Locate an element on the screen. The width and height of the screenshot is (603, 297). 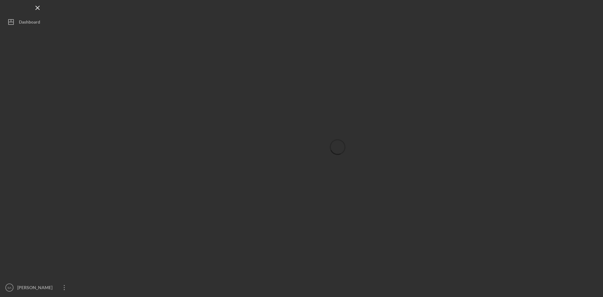
a: Dashboard is located at coordinates (38, 22).